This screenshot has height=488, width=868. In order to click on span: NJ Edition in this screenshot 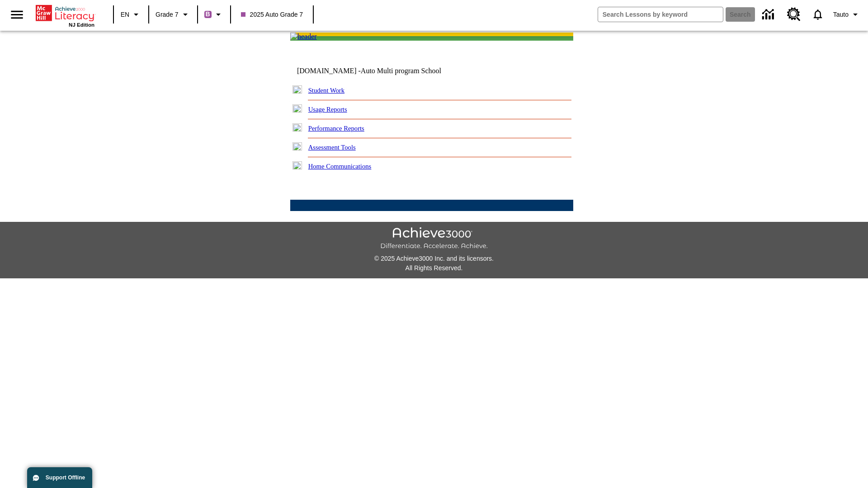, I will do `click(81, 25)`.